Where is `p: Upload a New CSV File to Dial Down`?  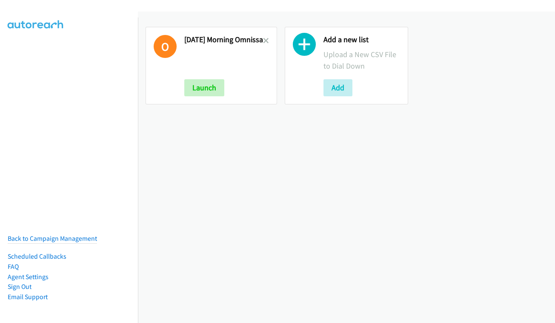
p: Upload a New CSV File to Dial Down is located at coordinates (362, 60).